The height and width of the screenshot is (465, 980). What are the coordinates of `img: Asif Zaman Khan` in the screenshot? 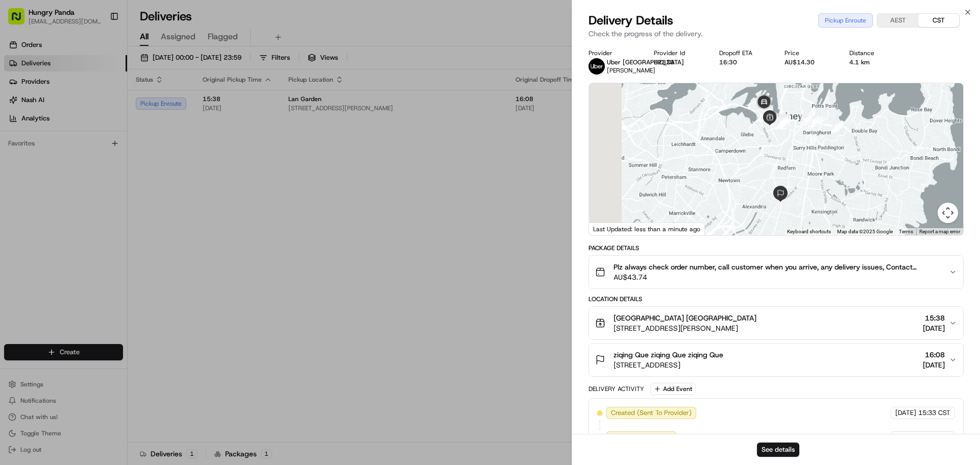 It's located at (18, 184).